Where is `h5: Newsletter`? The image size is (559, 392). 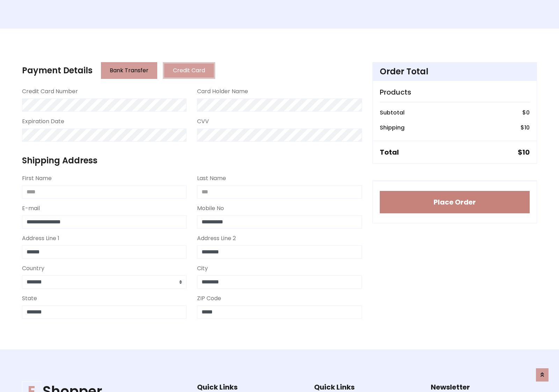
h5: Newsletter is located at coordinates (484, 387).